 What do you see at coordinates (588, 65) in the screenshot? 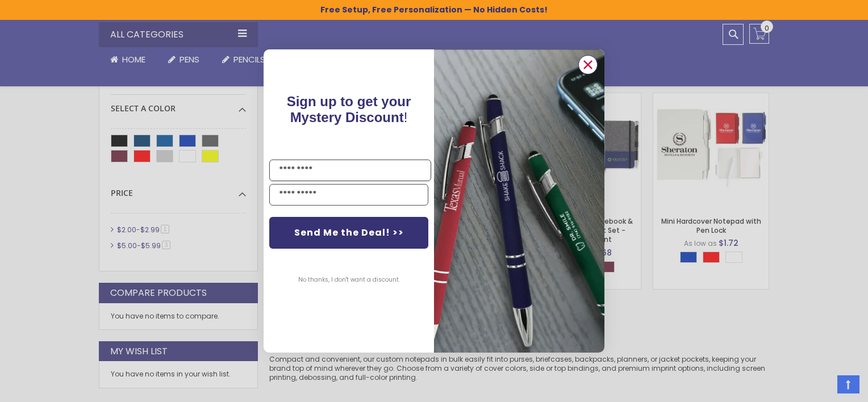
I see `button: Close dialog` at bounding box center [588, 65].